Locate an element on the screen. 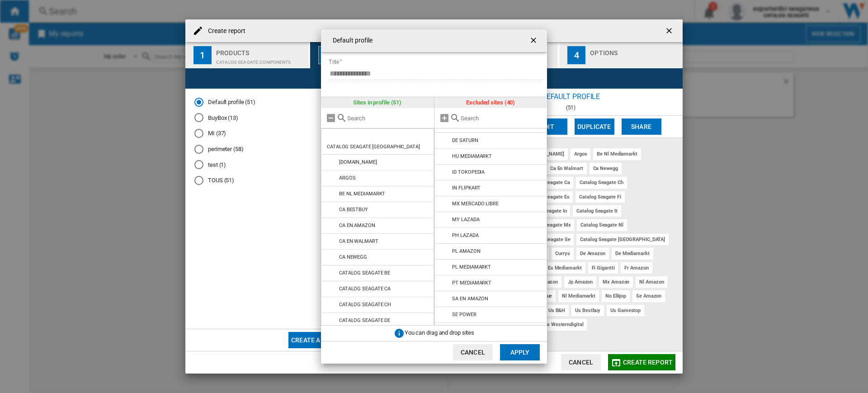  div: CATALOG SEAGATE CH is located at coordinates (365, 304).